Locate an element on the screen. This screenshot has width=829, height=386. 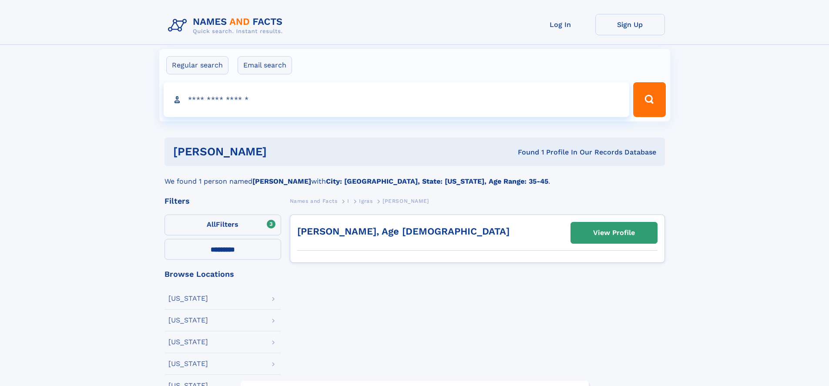
div: Found 1 Profile In Our Records Database is located at coordinates (524, 152).